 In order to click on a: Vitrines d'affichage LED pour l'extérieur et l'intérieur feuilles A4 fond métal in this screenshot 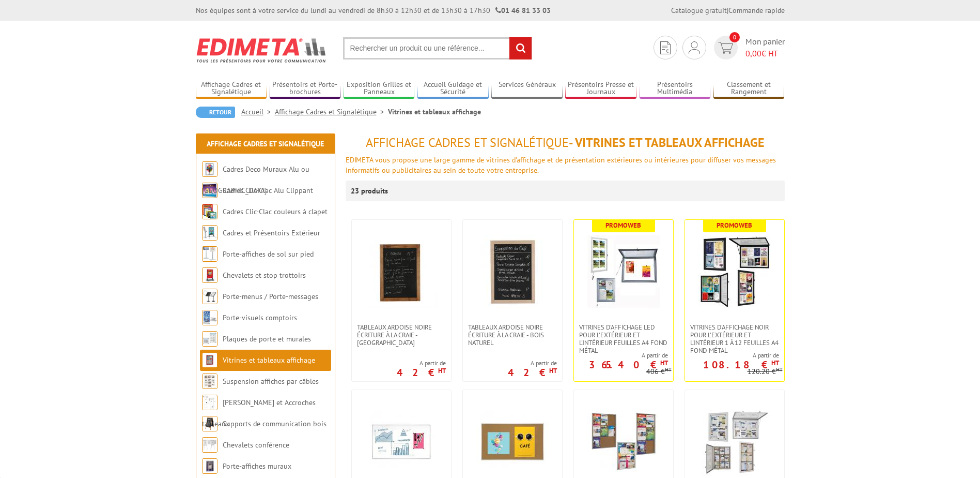, I will do `click(623, 338)`.